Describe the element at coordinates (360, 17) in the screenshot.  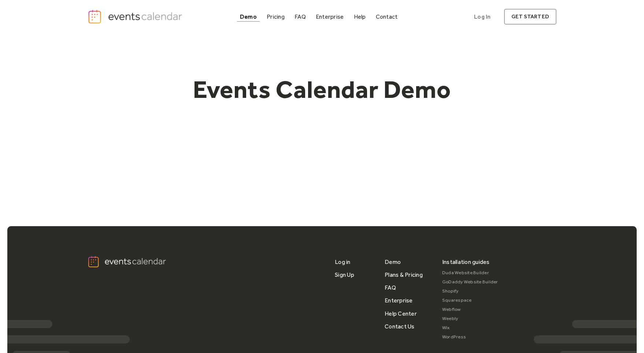
I see `div: Help` at that location.